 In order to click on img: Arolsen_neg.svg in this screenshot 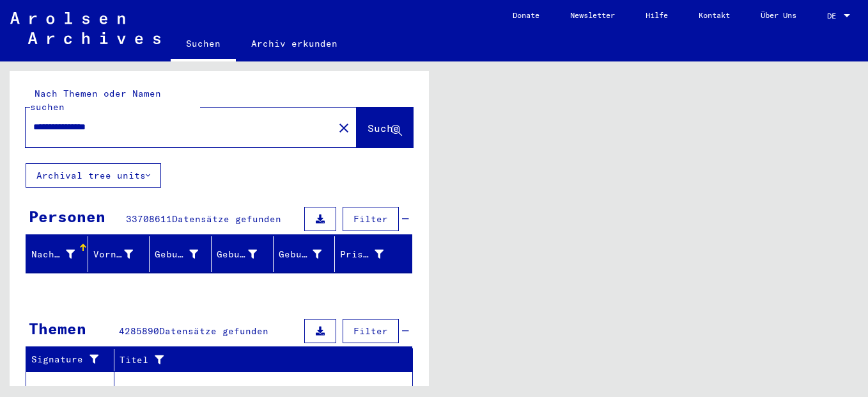, I will do `click(85, 28)`.